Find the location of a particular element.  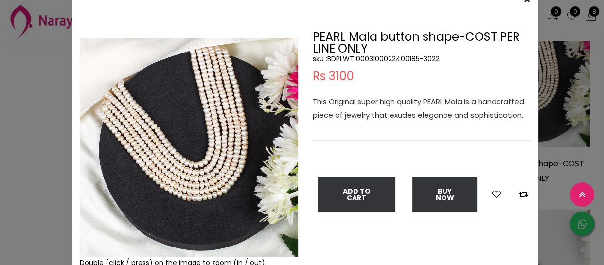

button: Buy Now is located at coordinates (444, 194).